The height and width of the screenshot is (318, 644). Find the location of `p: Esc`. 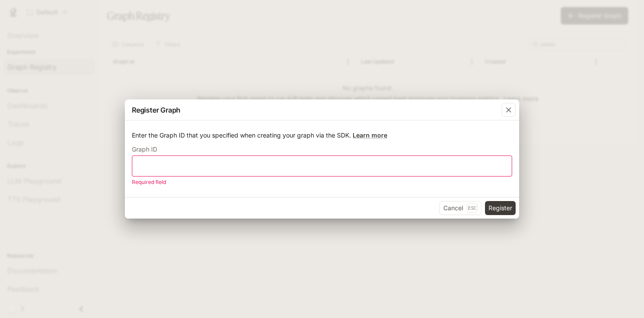

p: Esc is located at coordinates (472, 208).